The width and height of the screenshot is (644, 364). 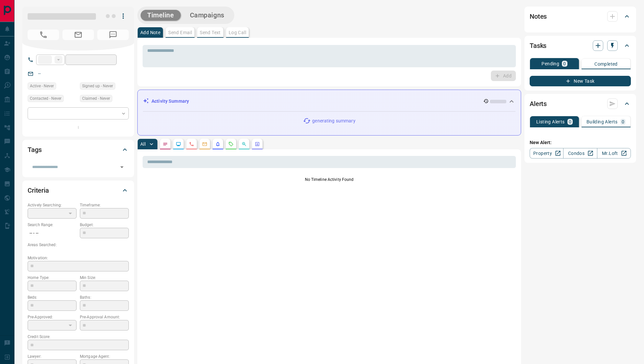 I want to click on p: Lawyer:, so click(x=52, y=357).